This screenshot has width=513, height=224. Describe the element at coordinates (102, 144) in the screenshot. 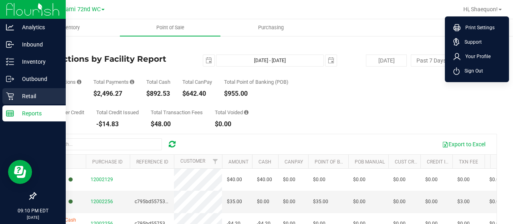

I see `input: Search...` at that location.